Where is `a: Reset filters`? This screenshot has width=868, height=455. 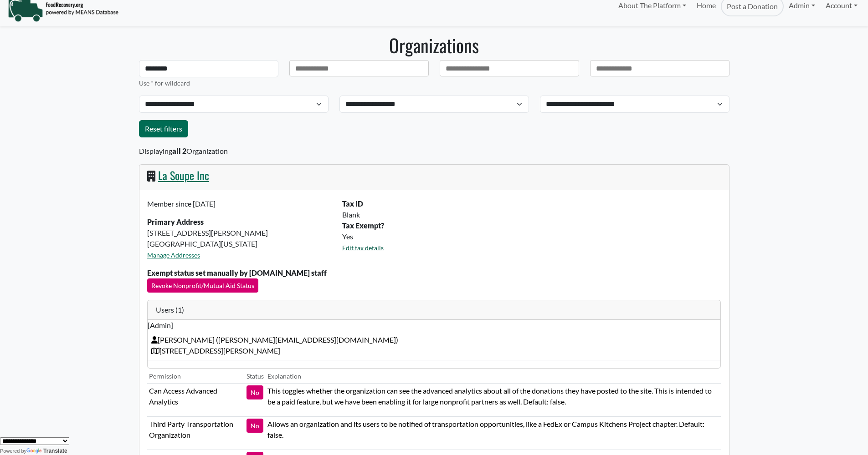 a: Reset filters is located at coordinates (163, 129).